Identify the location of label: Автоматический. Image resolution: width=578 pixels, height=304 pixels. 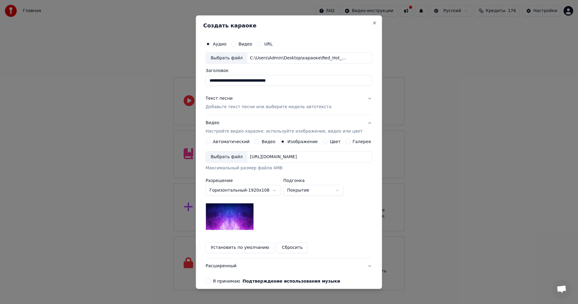
(231, 142).